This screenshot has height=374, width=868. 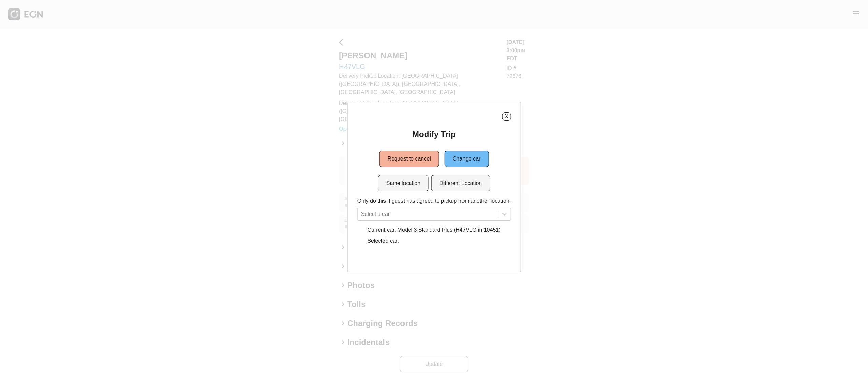 I want to click on button: Change car, so click(x=466, y=159).